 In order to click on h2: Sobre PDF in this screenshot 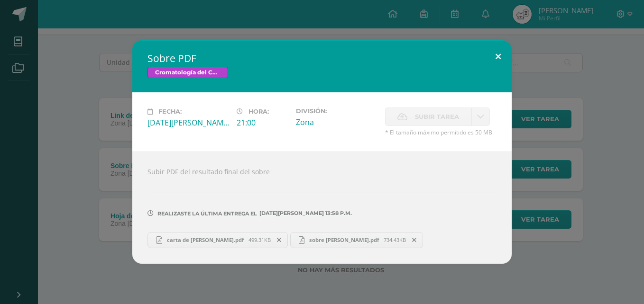, I will do `click(322, 58)`.